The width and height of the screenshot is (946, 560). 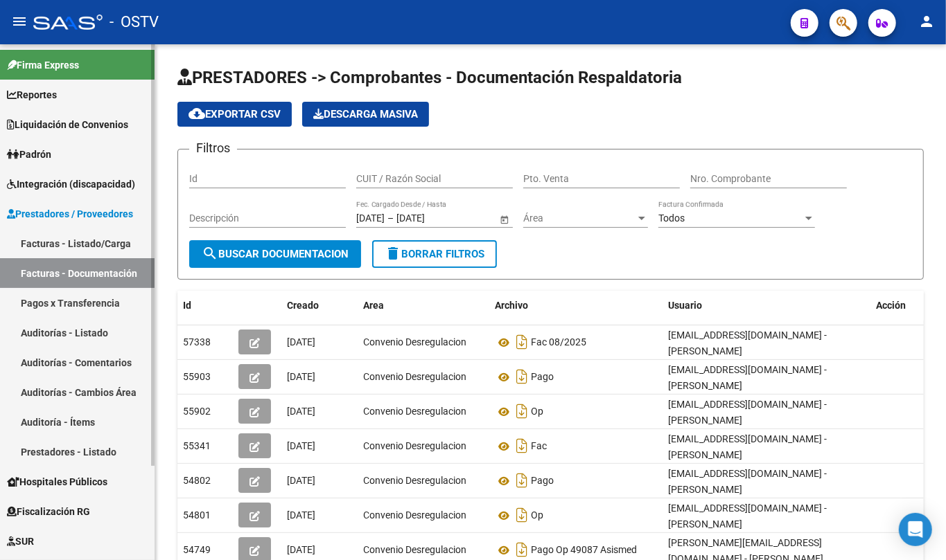 What do you see at coordinates (558, 343) in the screenshot?
I see `span: Fac 08/2025` at bounding box center [558, 343].